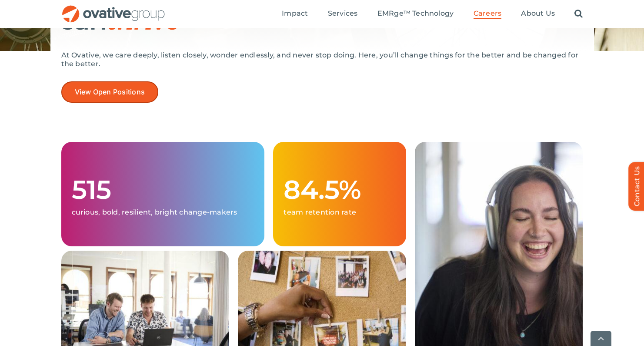 This screenshot has height=346, width=644. I want to click on a: Services, so click(342, 14).